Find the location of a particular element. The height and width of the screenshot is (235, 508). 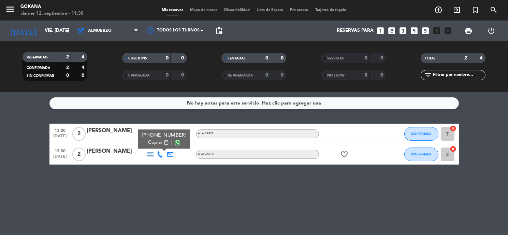

span: pending_actions is located at coordinates (219, 31).